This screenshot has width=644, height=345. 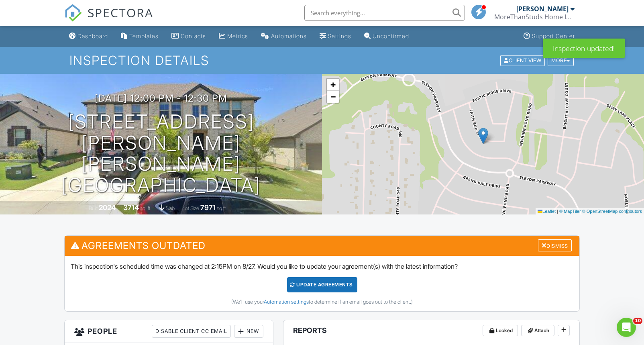 What do you see at coordinates (335, 36) in the screenshot?
I see `a: Settings` at bounding box center [335, 36].